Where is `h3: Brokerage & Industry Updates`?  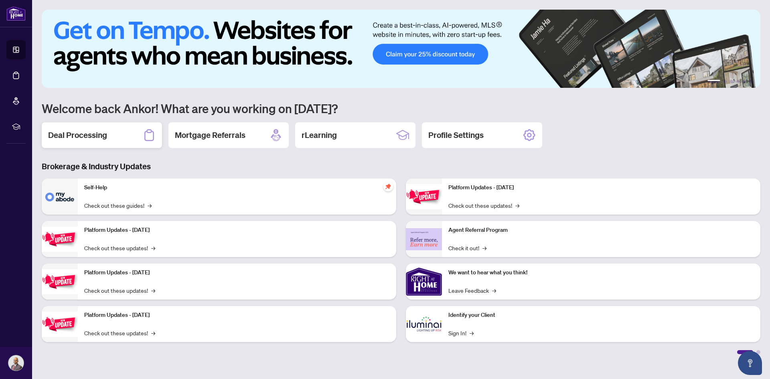 h3: Brokerage & Industry Updates is located at coordinates (401, 166).